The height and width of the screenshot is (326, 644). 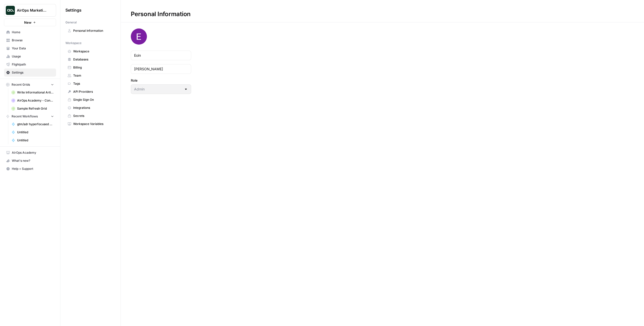 I want to click on span: Billing, so click(x=93, y=67).